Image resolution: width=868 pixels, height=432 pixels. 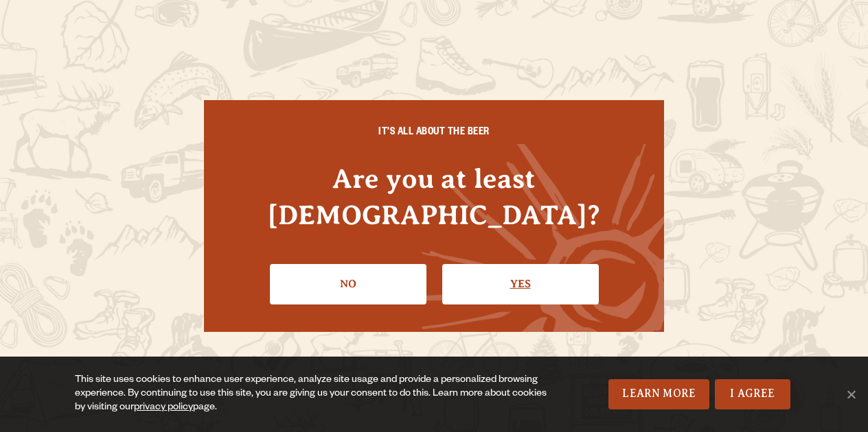 I want to click on a: privacy policy, so click(x=163, y=408).